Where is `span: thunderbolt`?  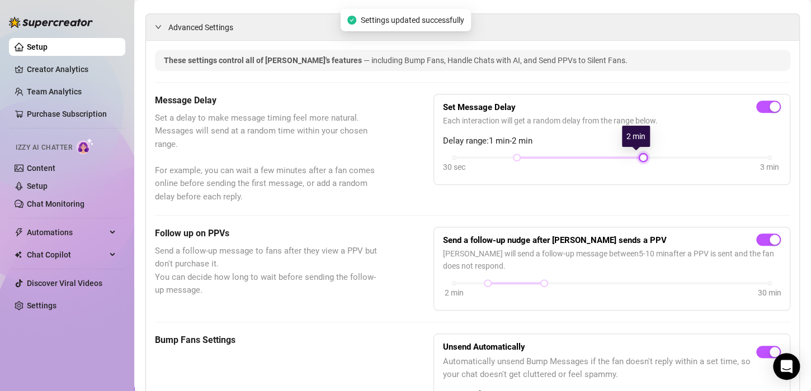
span: thunderbolt is located at coordinates (19, 233).